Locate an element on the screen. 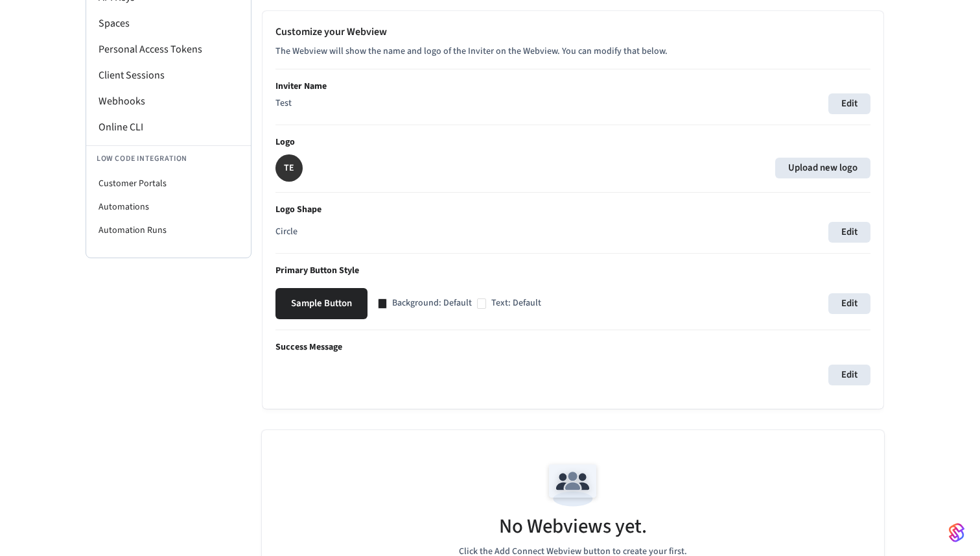 Image resolution: width=980 pixels, height=556 pixels. li: Automation Runs is located at coordinates (168, 231).